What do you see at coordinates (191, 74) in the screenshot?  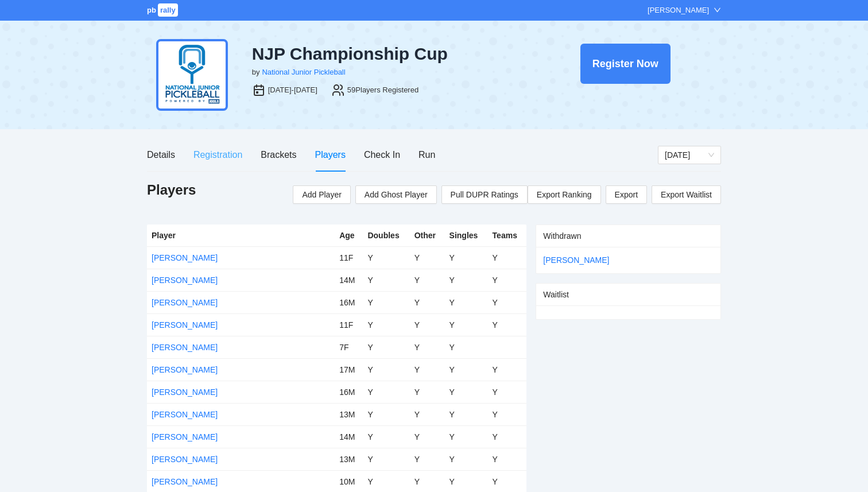 I see `img: njp-logo2.png` at bounding box center [191, 74].